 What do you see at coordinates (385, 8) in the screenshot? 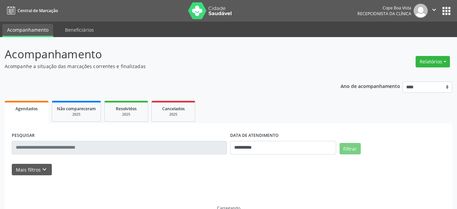
I see `div: Cope Boa Vista` at bounding box center [385, 8].